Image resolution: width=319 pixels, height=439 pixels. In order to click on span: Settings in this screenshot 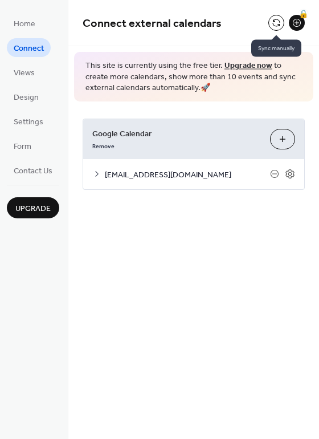, I will do `click(28, 122)`.